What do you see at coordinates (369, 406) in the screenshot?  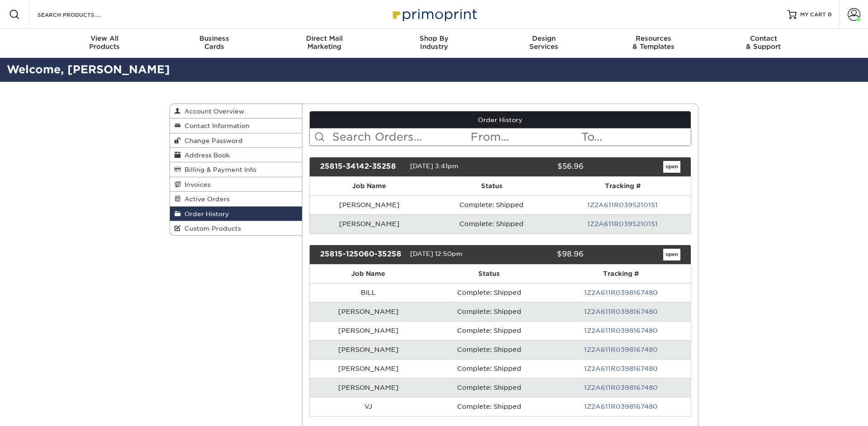 I see `td: VJ` at bounding box center [369, 406].